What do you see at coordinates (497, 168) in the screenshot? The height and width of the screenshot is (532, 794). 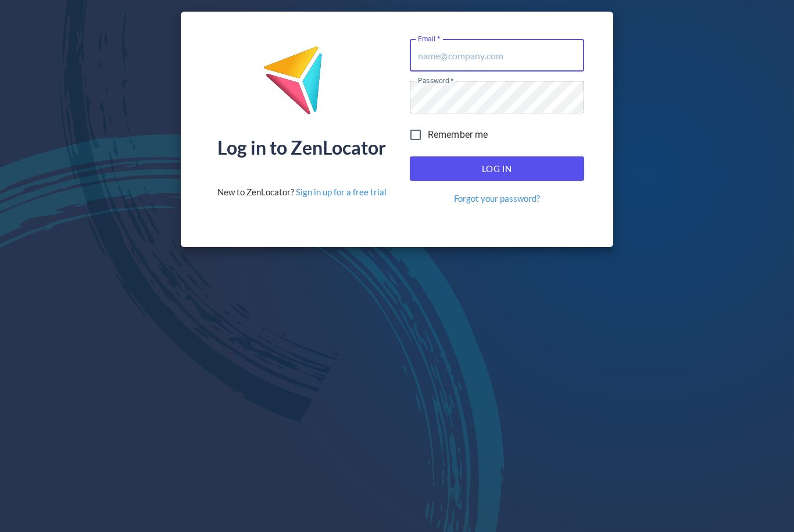 I see `button: Log In` at bounding box center [497, 168].